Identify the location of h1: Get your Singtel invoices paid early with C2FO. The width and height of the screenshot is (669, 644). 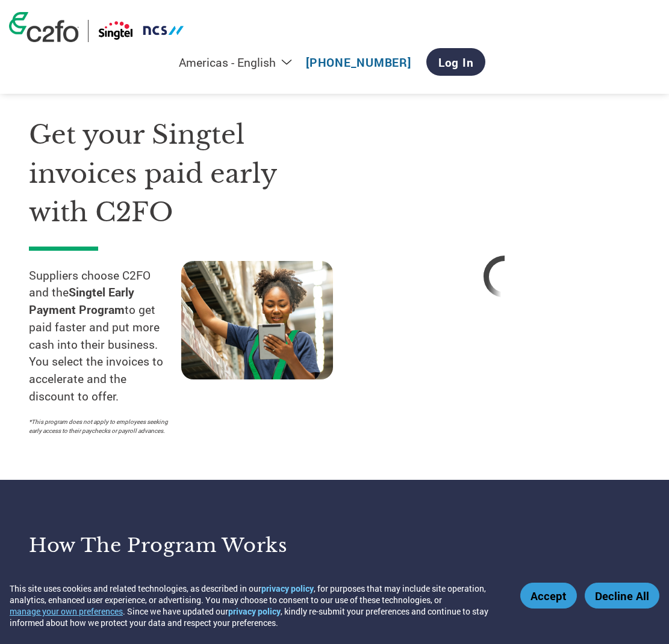
(180, 174).